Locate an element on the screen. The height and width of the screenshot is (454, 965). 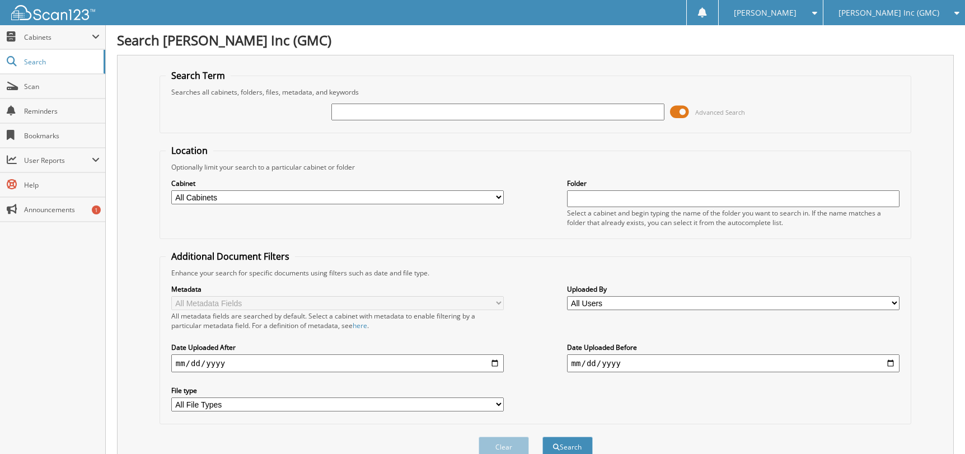
label: File type is located at coordinates (337, 390).